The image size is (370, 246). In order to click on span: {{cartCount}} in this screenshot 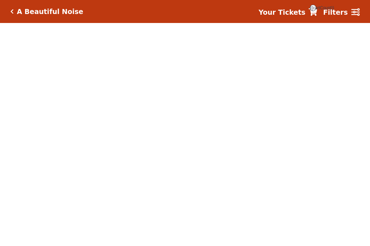, I will do `click(313, 8)`.